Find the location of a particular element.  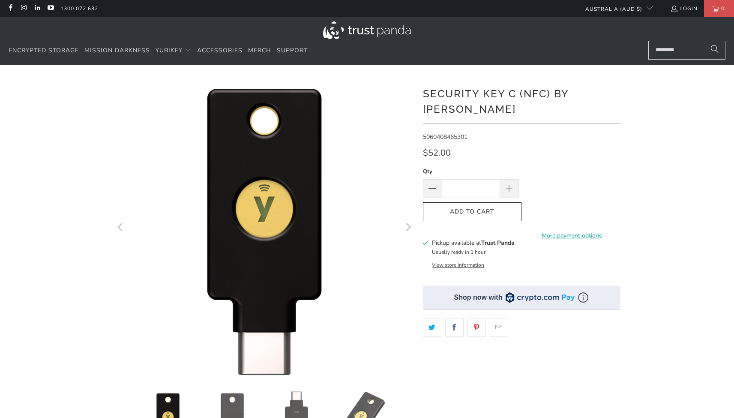

span: 5060408465301 is located at coordinates (445, 137).